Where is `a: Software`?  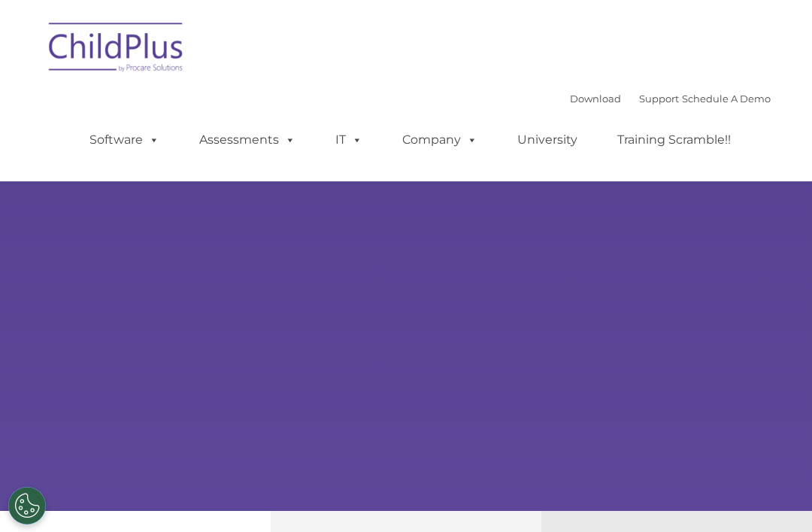
a: Software is located at coordinates (124, 140).